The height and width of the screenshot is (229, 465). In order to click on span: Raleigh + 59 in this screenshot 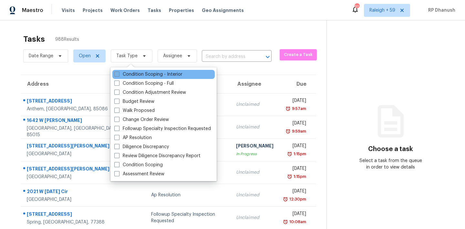, I will do `click(382, 10)`.